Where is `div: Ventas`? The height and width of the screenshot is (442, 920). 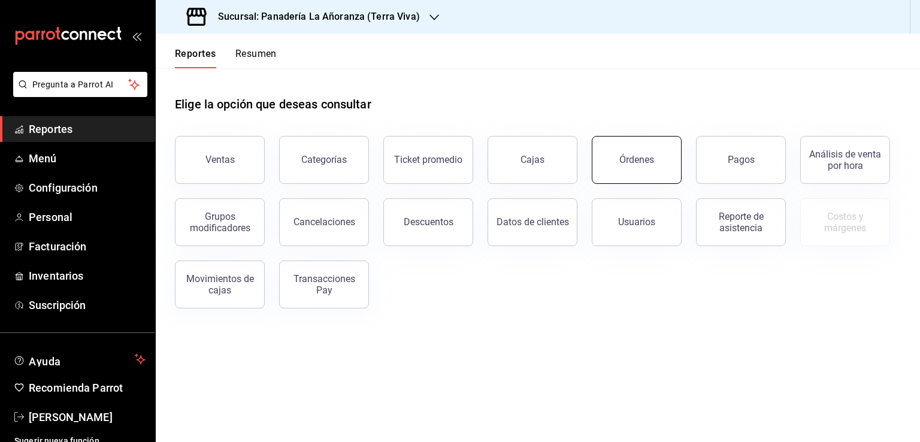
div: Ventas is located at coordinates (220, 159).